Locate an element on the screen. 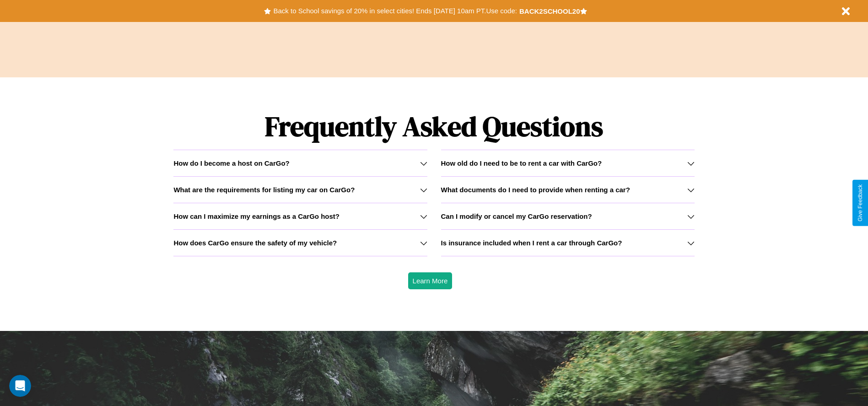 The height and width of the screenshot is (406, 868). h3: Can I modify or cancel my CarGo reservation? is located at coordinates (516, 216).